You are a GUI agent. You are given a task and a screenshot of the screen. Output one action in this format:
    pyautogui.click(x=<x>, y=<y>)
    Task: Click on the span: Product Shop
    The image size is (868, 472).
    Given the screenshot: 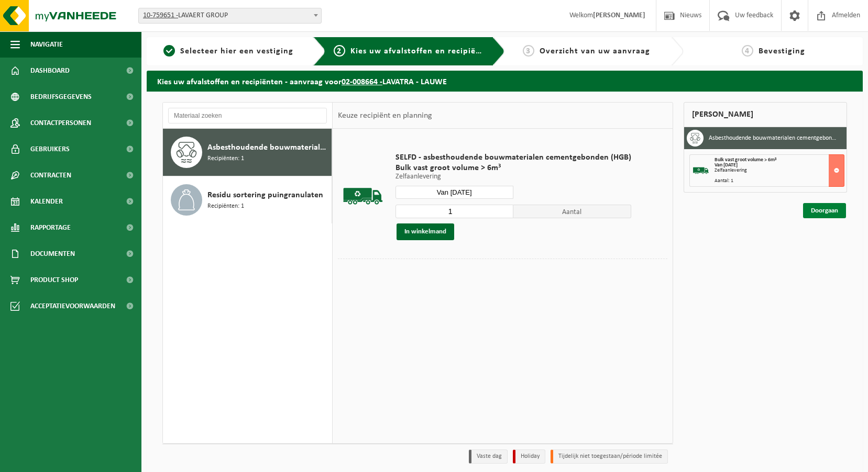 What is the action you would take?
    pyautogui.click(x=54, y=280)
    